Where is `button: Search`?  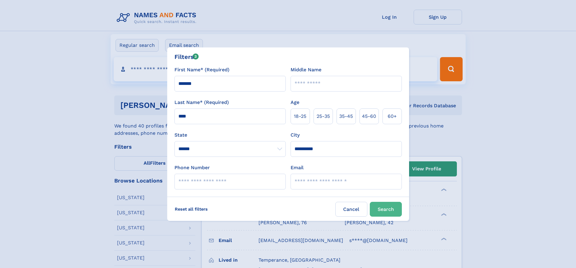 button: Search is located at coordinates (386, 209).